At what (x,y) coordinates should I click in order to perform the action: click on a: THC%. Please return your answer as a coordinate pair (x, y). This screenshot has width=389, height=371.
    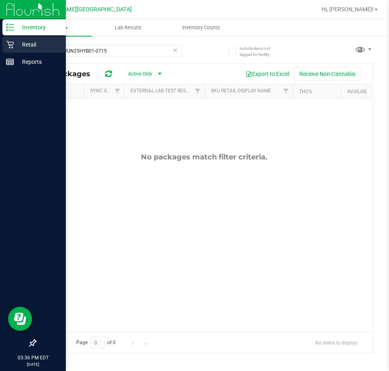
    Looking at the image, I should click on (305, 92).